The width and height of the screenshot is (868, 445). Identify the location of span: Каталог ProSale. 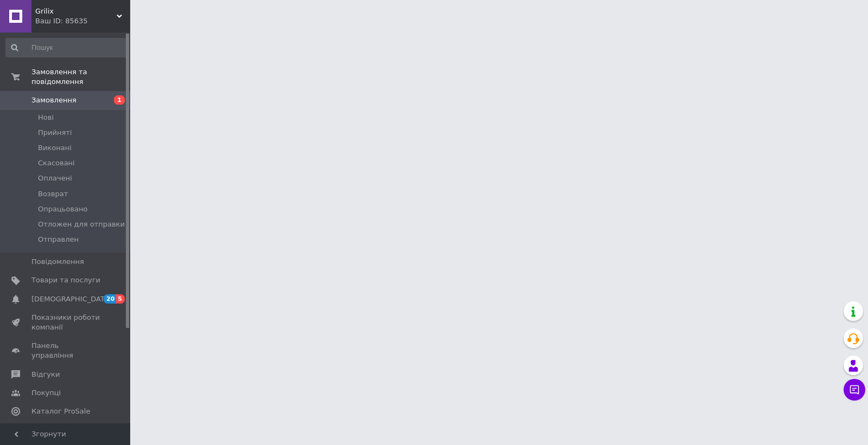
(61, 411).